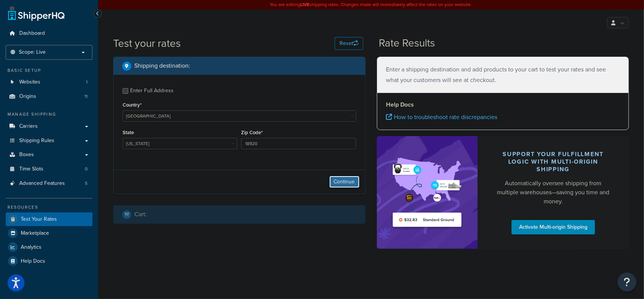  What do you see at coordinates (32, 52) in the screenshot?
I see `span: Scope: Live` at bounding box center [32, 52].